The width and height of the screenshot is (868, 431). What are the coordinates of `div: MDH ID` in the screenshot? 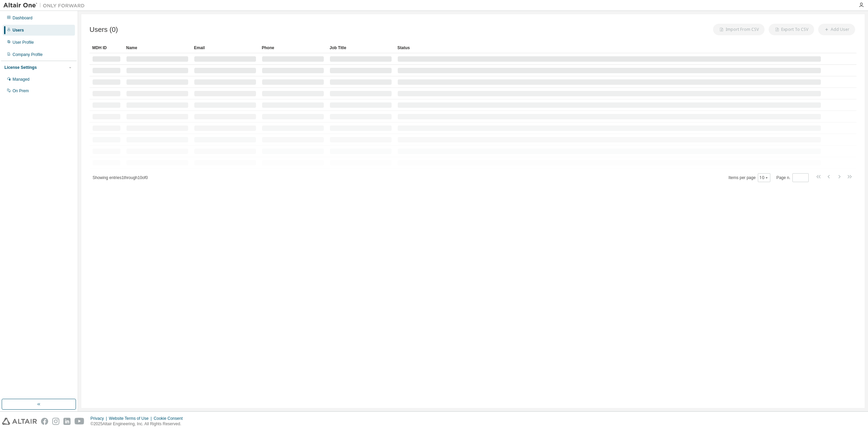 It's located at (106, 48).